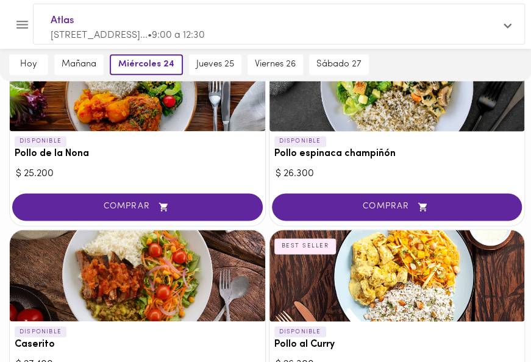 The image size is (531, 362). I want to click on button: sábado 27, so click(339, 65).